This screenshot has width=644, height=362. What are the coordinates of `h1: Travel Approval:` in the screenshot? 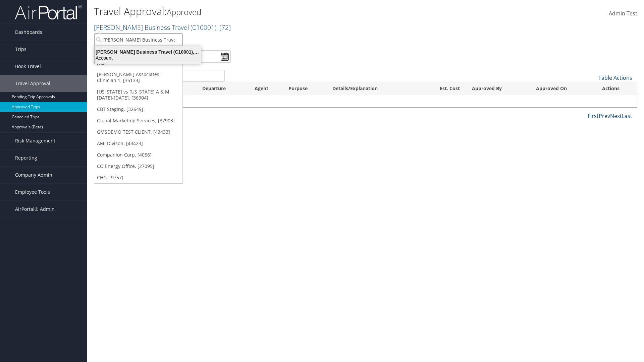 It's located at (275, 12).